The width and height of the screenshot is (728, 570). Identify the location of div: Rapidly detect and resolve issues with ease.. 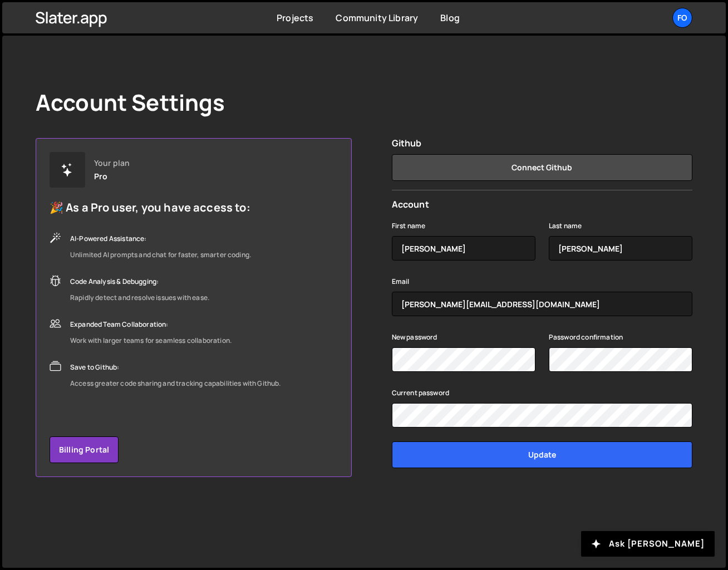
(140, 298).